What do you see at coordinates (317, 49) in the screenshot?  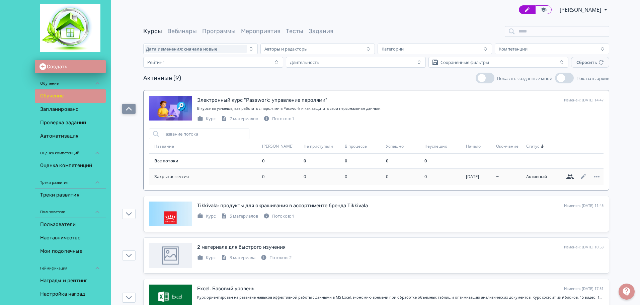 I see `button: Авторы и редакторы` at bounding box center [317, 49].